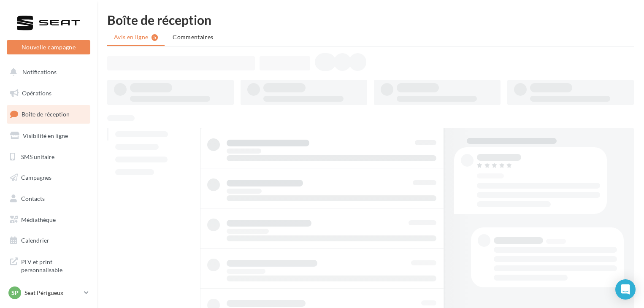 The image size is (644, 308). What do you see at coordinates (52, 293) in the screenshot?
I see `p: Seat Périgueux` at bounding box center [52, 293].